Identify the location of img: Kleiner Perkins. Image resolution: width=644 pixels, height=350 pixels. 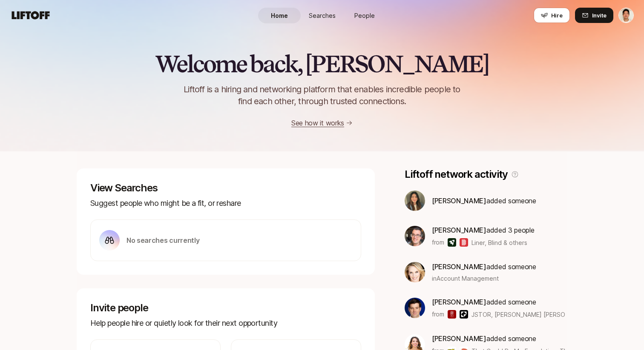
(464, 314).